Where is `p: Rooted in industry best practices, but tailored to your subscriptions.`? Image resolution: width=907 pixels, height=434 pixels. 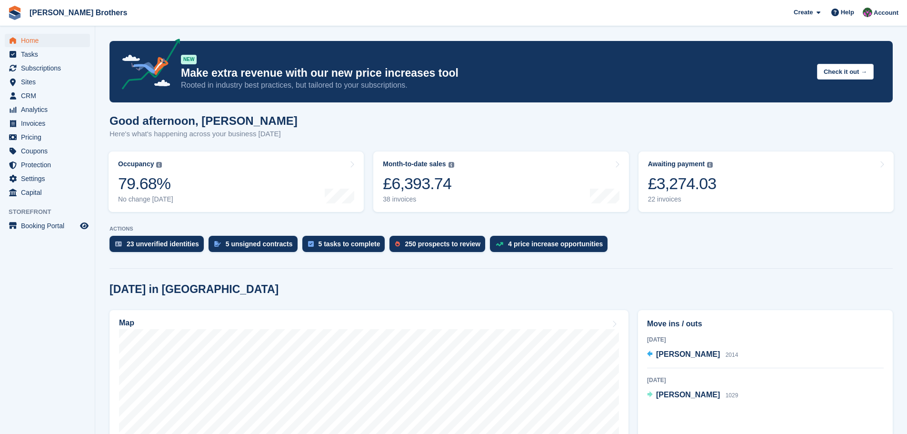 p: Rooted in industry best practices, but tailored to your subscriptions. is located at coordinates (495, 85).